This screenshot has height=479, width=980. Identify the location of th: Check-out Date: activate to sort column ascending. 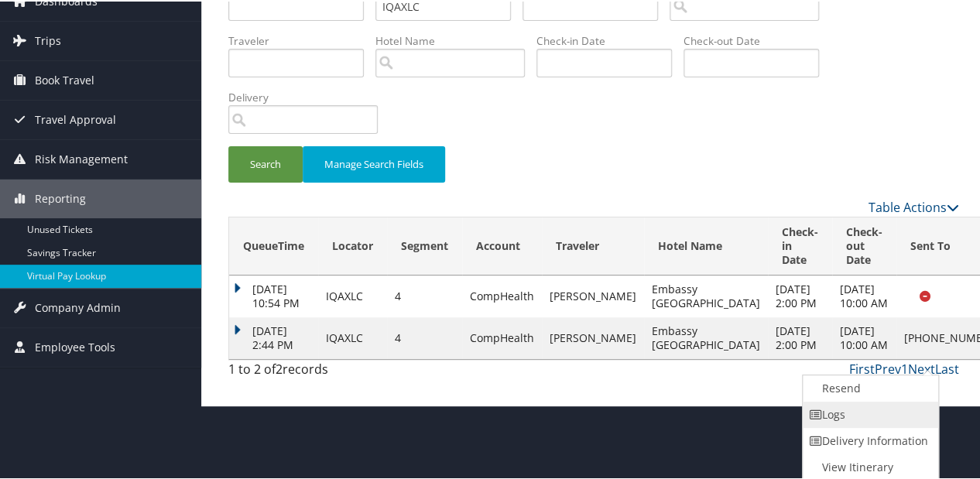
(864, 245).